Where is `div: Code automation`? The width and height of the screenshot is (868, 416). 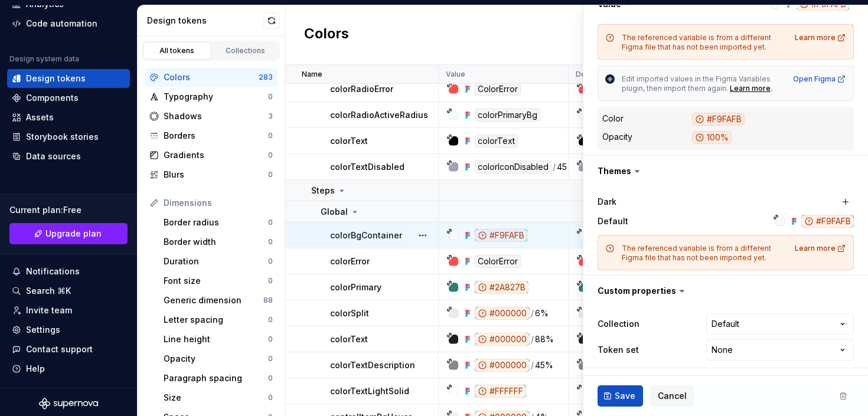 div: Code automation is located at coordinates (61, 24).